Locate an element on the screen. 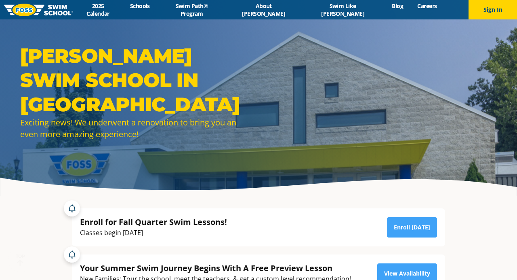  div: Enroll for Fall Quarter Swim Lessons! is located at coordinates (154, 221).